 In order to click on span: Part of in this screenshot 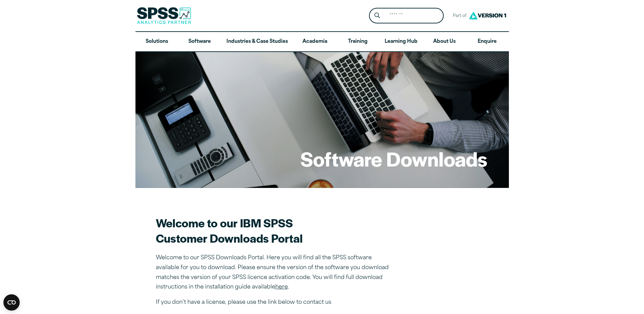, I will do `click(458, 16)`.